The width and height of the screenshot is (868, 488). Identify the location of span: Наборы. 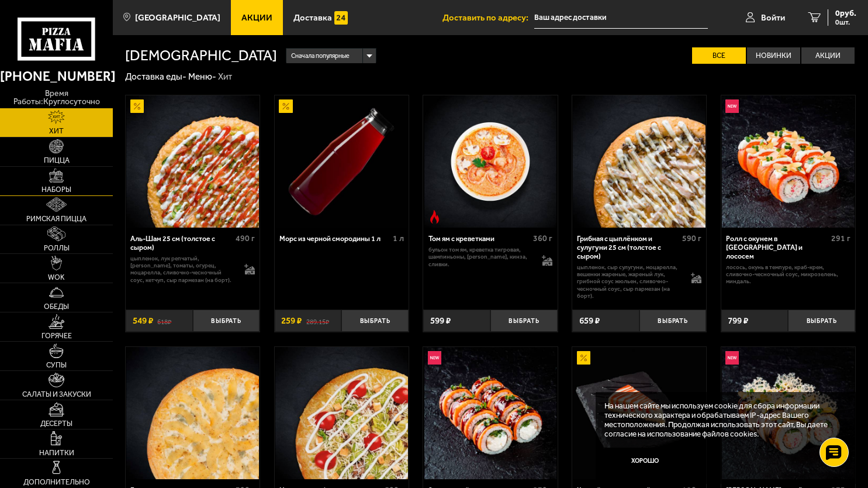
(56, 189).